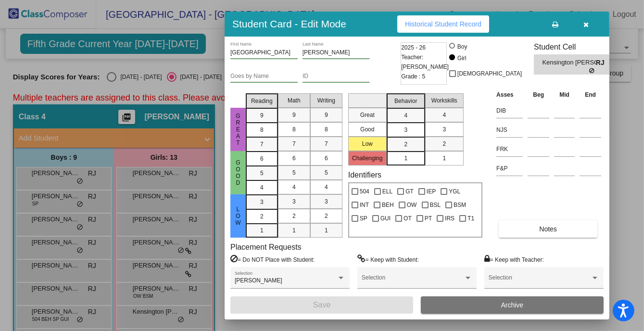  Describe the element at coordinates (428, 219) in the screenshot. I see `span: PT` at that location.